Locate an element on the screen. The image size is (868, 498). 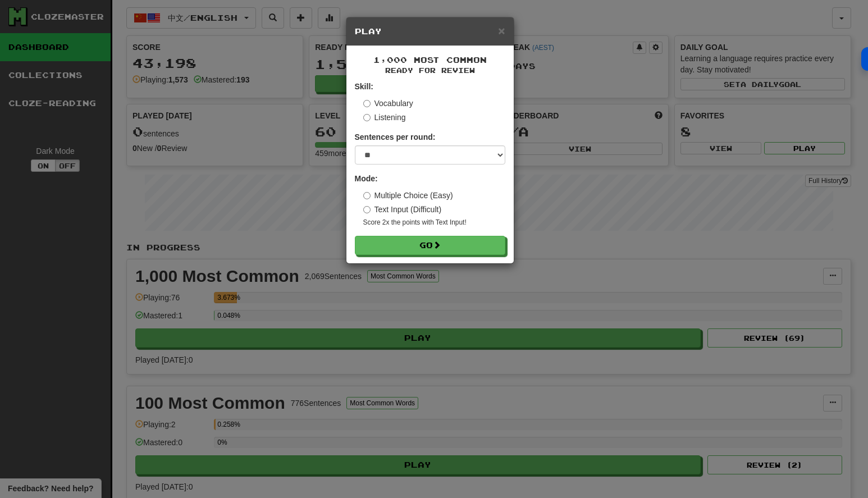
label: Listening is located at coordinates (385, 117).